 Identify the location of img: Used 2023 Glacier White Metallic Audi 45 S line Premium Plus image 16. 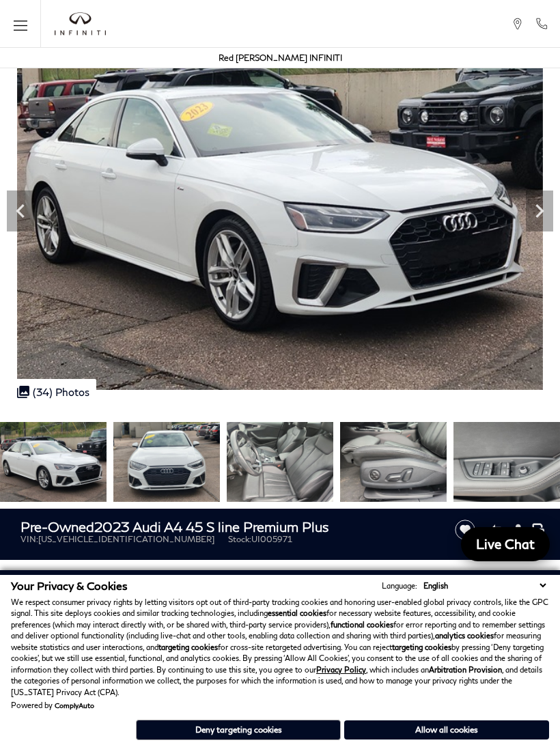
(280, 462).